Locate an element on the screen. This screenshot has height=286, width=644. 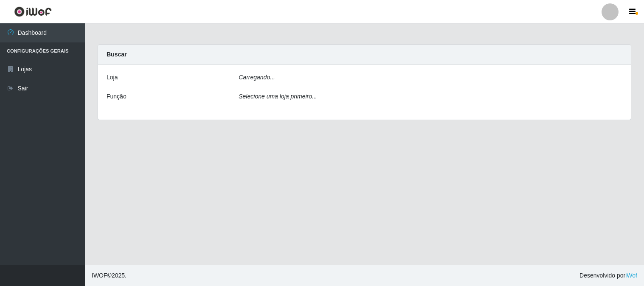
label: Função is located at coordinates (116, 96).